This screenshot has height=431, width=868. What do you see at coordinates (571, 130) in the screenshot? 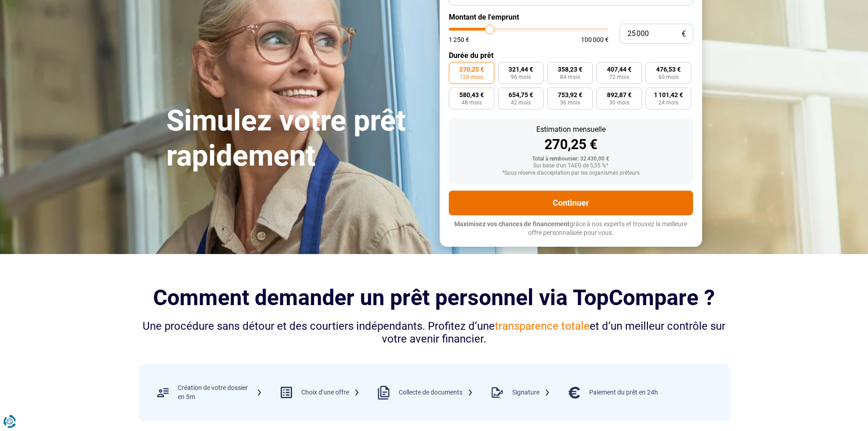
I see `div: Estimation mensuelle` at bounding box center [571, 130].